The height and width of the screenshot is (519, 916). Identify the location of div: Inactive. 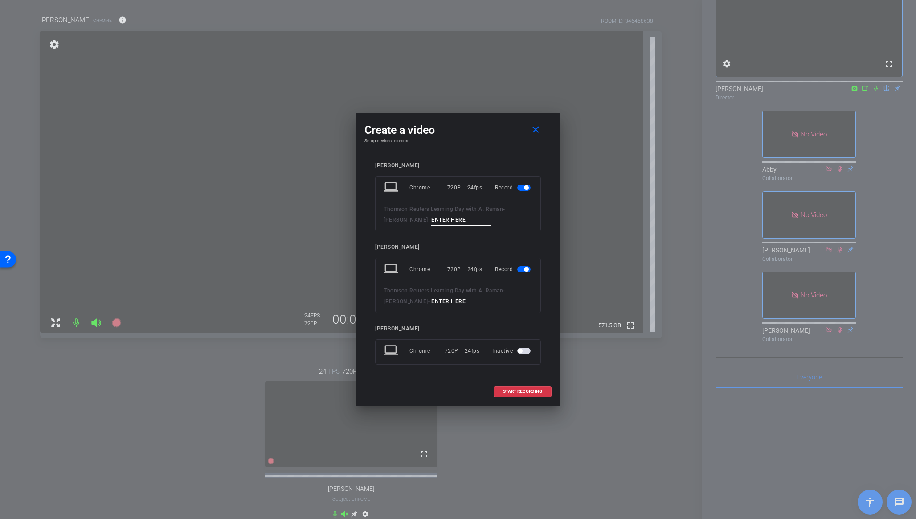
(512, 351).